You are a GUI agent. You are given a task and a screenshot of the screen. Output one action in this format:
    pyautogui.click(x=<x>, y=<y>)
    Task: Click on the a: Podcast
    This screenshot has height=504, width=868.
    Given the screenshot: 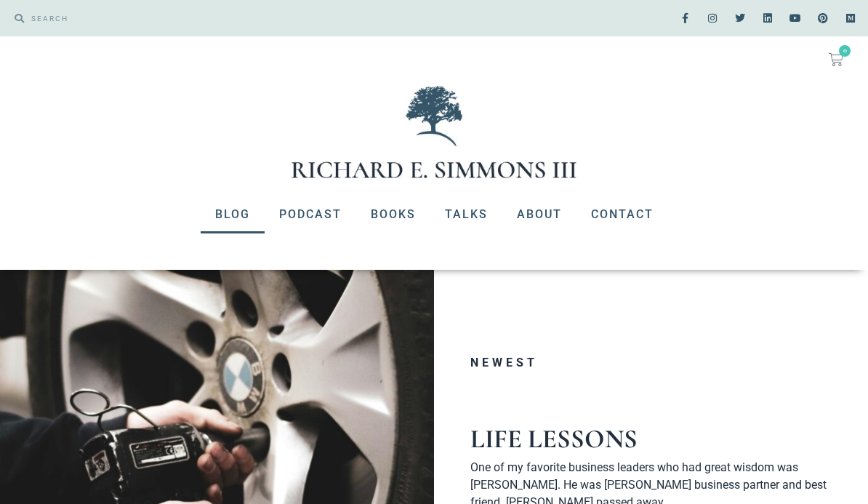 What is the action you would take?
    pyautogui.click(x=310, y=215)
    